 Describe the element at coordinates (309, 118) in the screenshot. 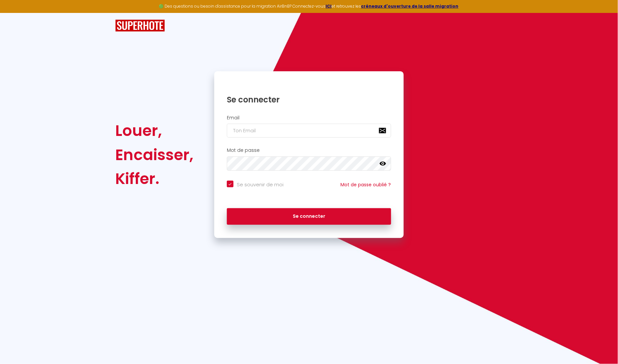

I see `h2: Email` at that location.